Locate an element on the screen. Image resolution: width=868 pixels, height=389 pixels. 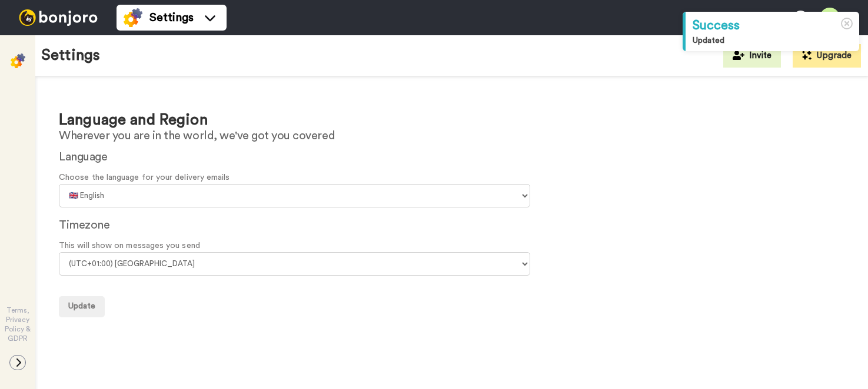
span: Choose the language for your delivery emails is located at coordinates (451, 177).